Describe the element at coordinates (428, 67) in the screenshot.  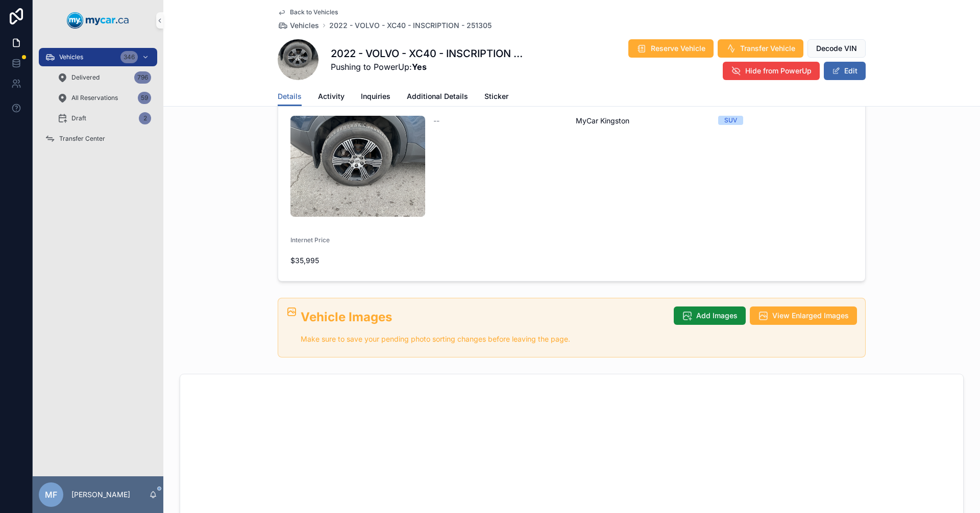
I see `span: Pushing to PowerUp:` at that location.